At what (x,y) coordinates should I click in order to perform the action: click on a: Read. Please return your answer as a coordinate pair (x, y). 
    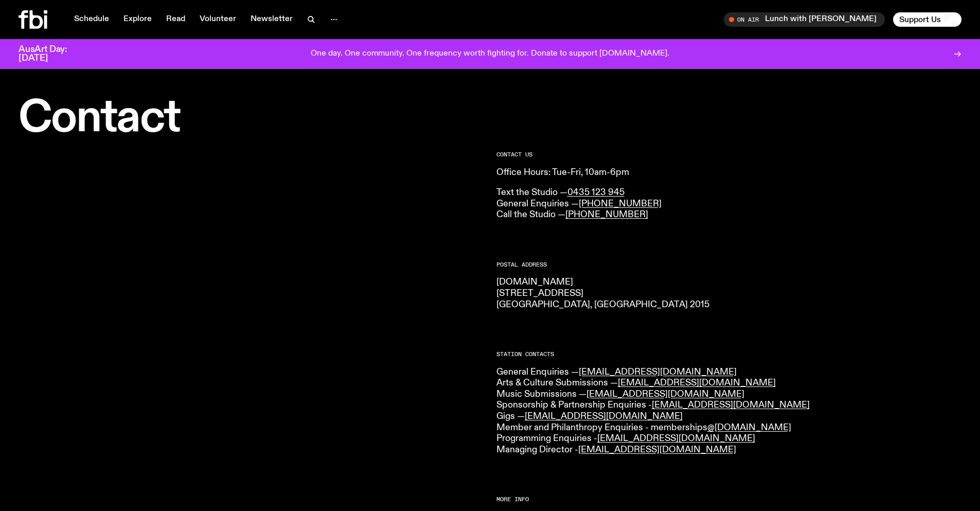
    Looking at the image, I should click on (175, 20).